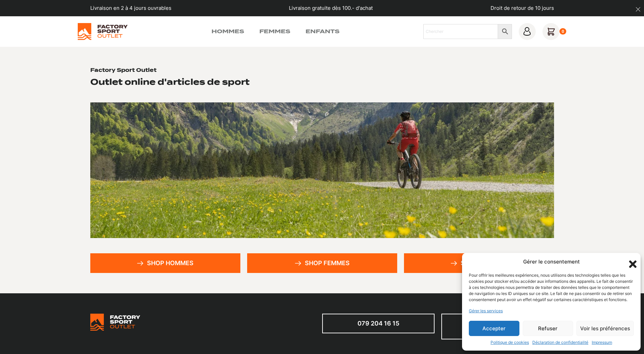  What do you see at coordinates (322, 31) in the screenshot?
I see `a: Enfants` at bounding box center [322, 31].